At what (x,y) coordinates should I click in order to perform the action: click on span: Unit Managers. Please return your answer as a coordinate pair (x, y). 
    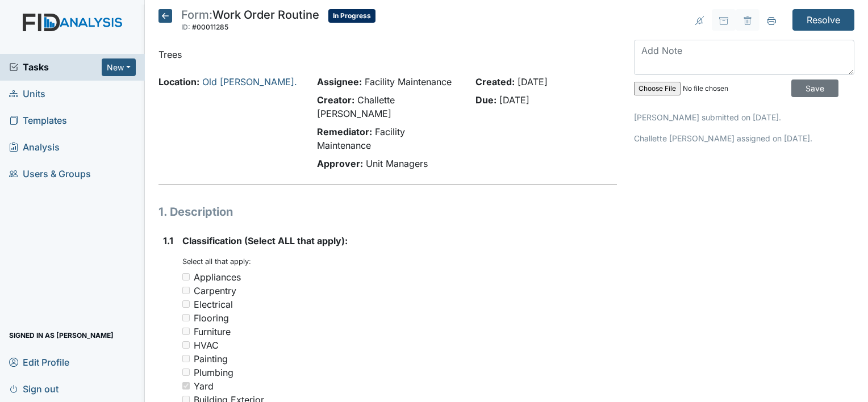
    Looking at the image, I should click on (396, 163).